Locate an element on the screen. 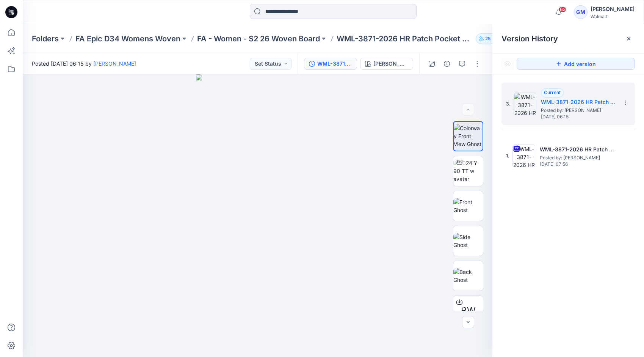  span: 3. is located at coordinates (508, 104).